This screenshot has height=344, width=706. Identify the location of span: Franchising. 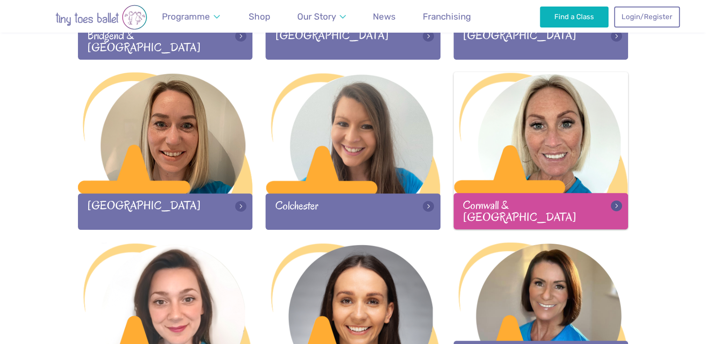
(446, 16).